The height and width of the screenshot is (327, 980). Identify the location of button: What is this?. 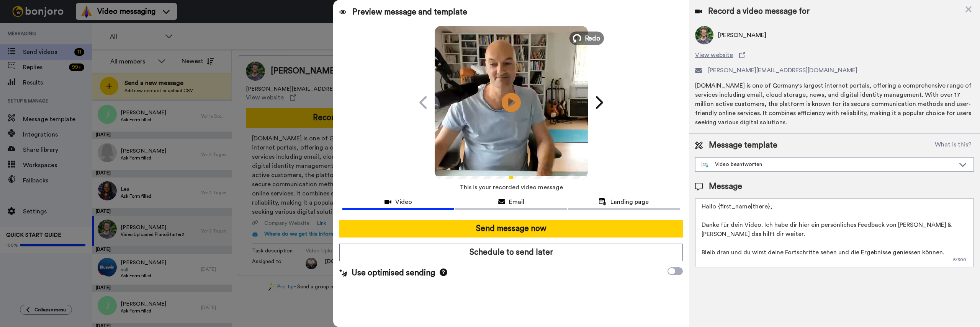
(953, 145).